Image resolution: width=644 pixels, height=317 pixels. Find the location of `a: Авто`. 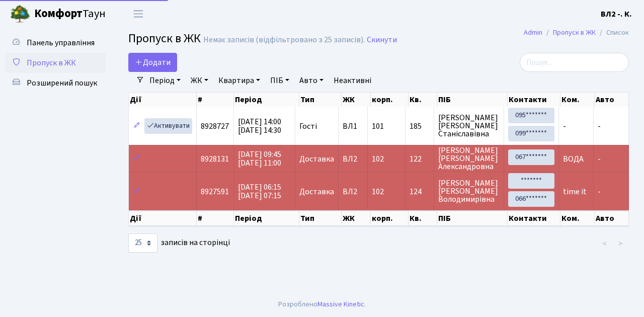

a: Авто is located at coordinates (312, 80).